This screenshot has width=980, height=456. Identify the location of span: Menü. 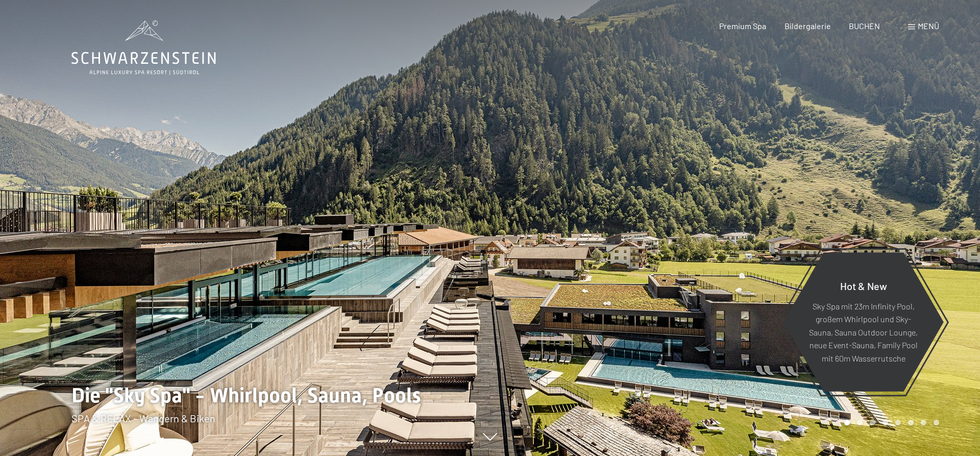
(929, 25).